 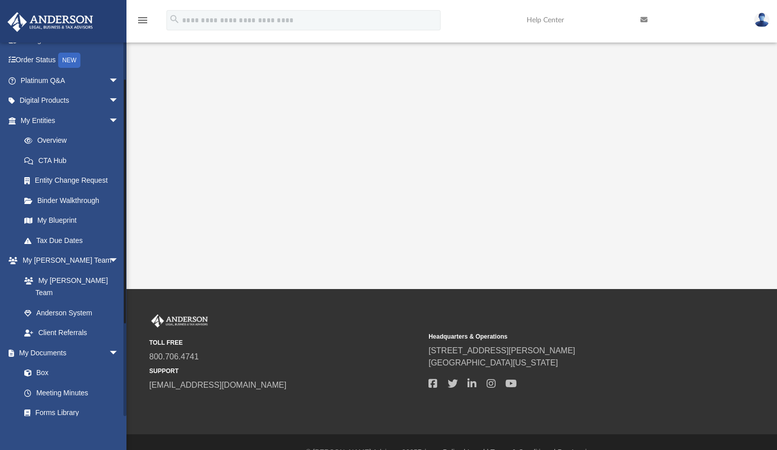 I want to click on small: TOLL FREE, so click(x=285, y=342).